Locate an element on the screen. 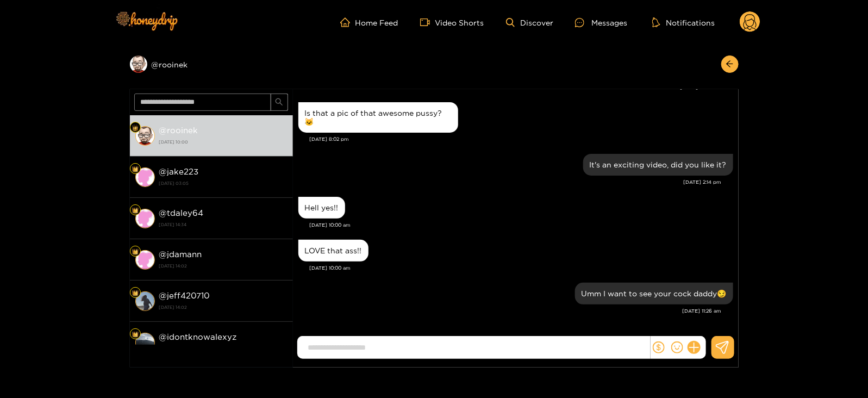 Image resolution: width=868 pixels, height=398 pixels. span: home is located at coordinates (348, 23).